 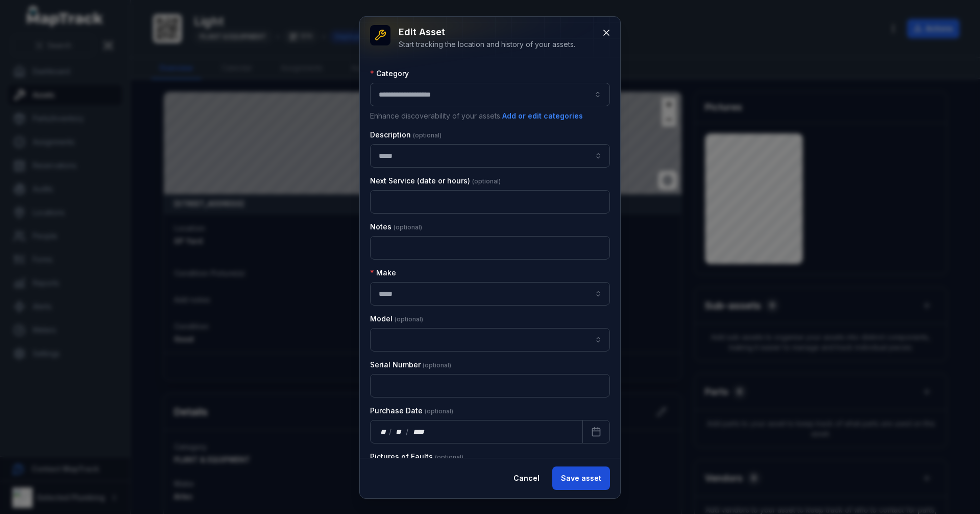 What do you see at coordinates (490, 116) in the screenshot?
I see `p: Enhance discoverability of your assets.` at bounding box center [490, 116].